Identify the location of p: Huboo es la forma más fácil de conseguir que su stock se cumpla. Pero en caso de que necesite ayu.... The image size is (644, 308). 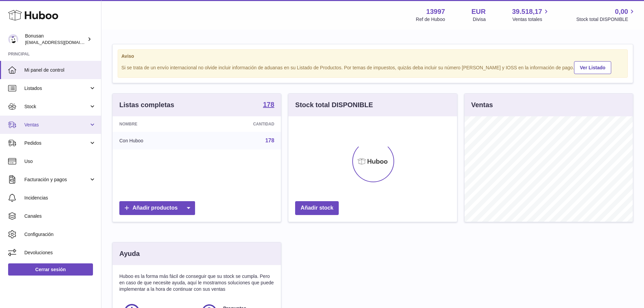
(197, 283).